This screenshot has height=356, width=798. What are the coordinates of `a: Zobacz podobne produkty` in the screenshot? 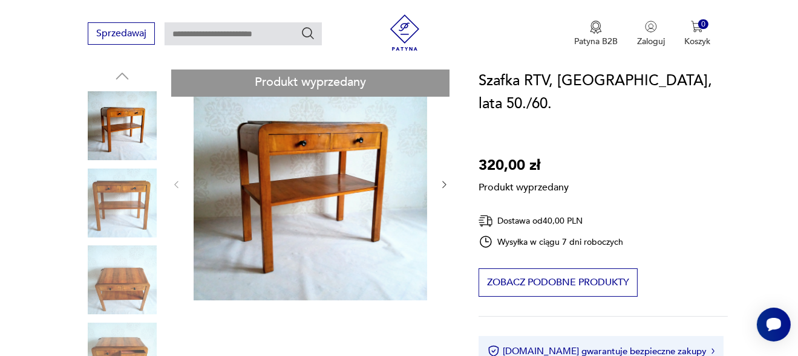 It's located at (558, 283).